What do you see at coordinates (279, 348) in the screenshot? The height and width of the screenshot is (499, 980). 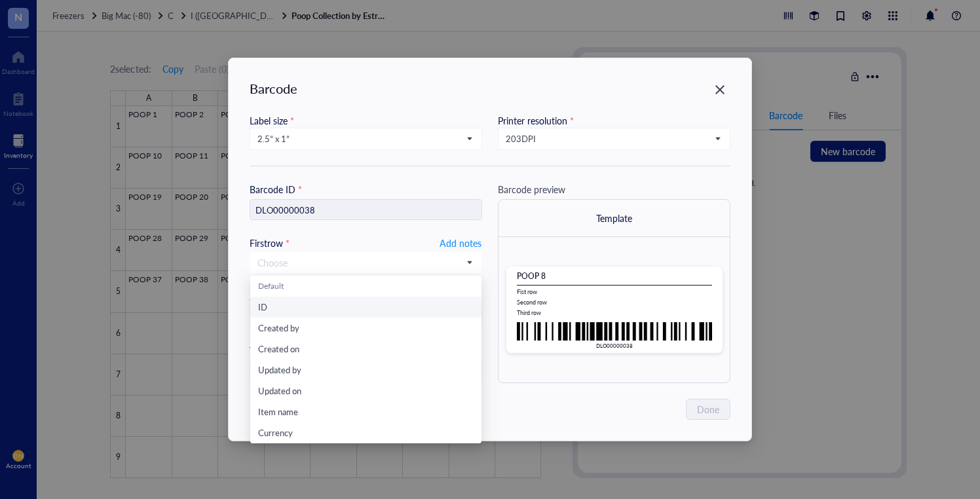 I see `span: Created on` at bounding box center [279, 348].